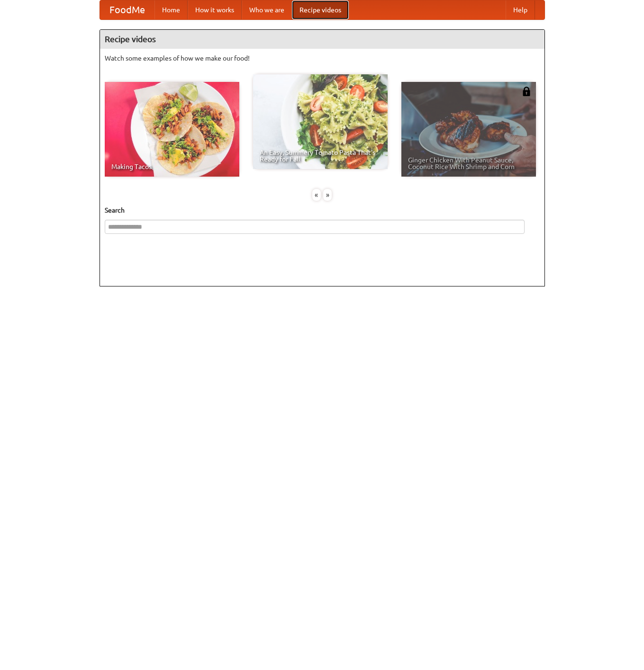 The height and width of the screenshot is (670, 644). Describe the element at coordinates (322, 39) in the screenshot. I see `h4: Recipe videos` at that location.